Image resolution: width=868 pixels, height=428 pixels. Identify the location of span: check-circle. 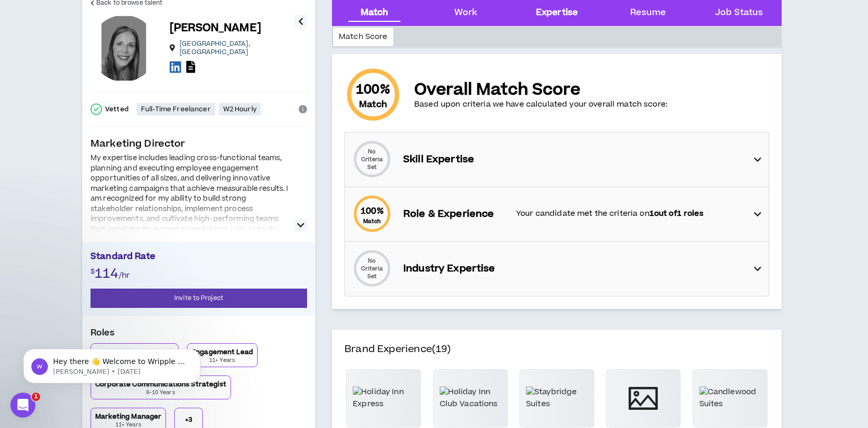
(96, 109).